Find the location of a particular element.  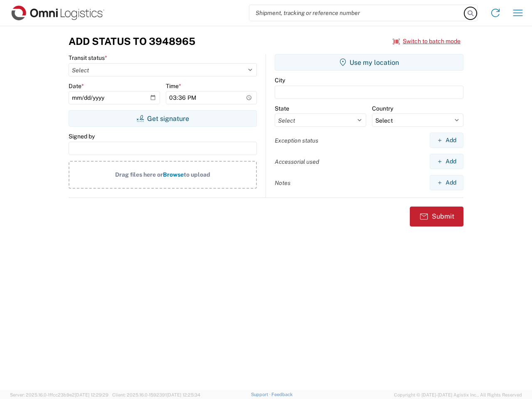

label: Transit status is located at coordinates (87, 57).